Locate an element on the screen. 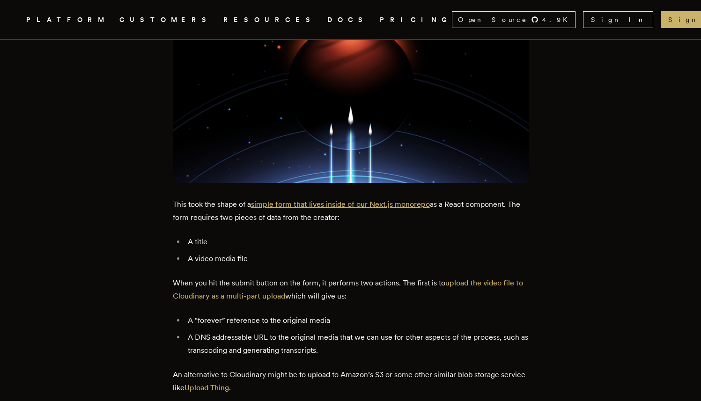 This screenshot has width=701, height=401. li: A video media file is located at coordinates (357, 259).